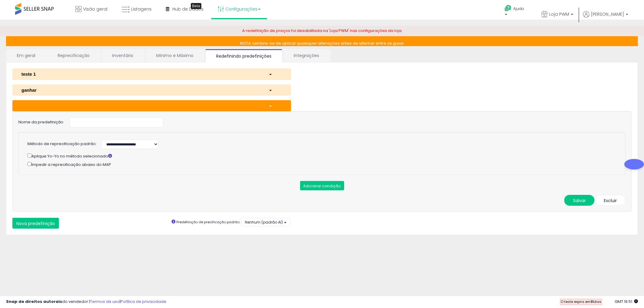 The height and width of the screenshot is (308, 644). What do you see at coordinates (265, 222) in the screenshot?
I see `button: Nenhum (padrão AI)` at bounding box center [265, 222].